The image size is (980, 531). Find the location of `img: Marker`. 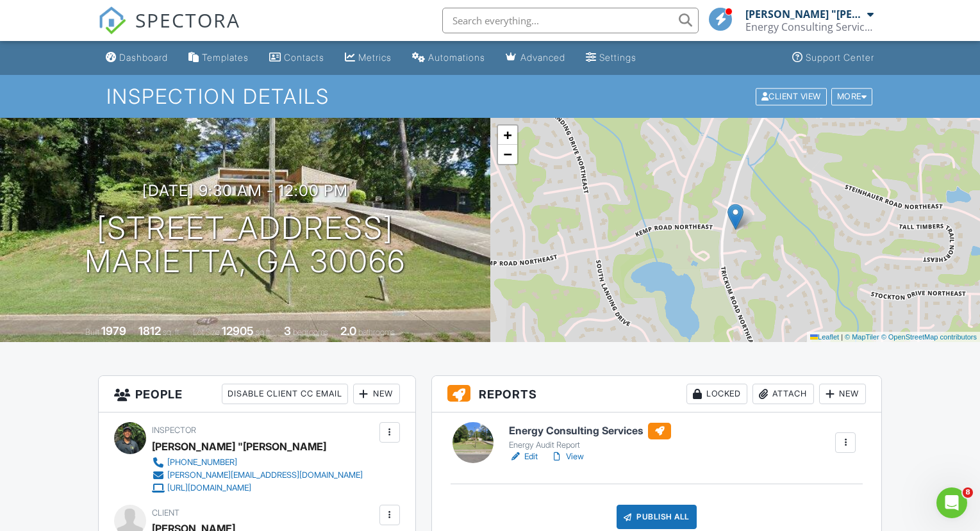

img: Marker is located at coordinates (735, 217).